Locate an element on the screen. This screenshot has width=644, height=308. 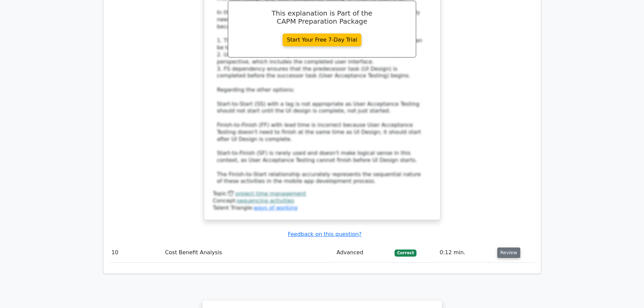
div: Concept: is located at coordinates (322, 201).